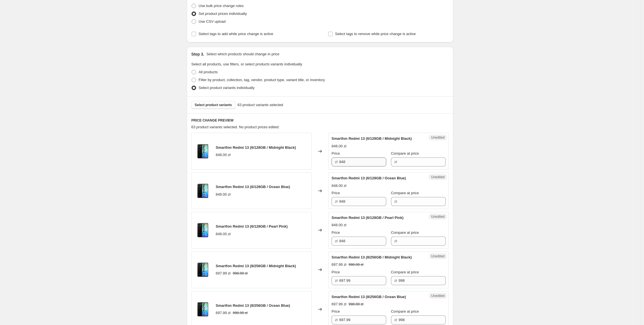 The width and height of the screenshot is (644, 325). I want to click on h2: Step 3., so click(198, 54).